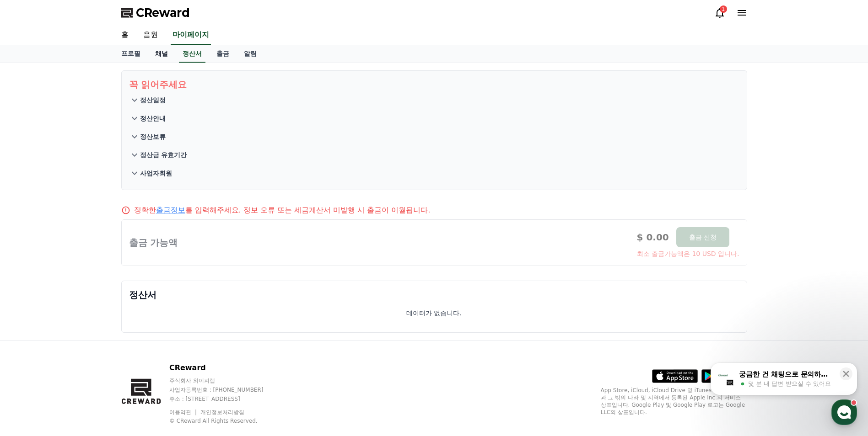 Image resolution: width=868 pixels, height=436 pixels. I want to click on a: 알림, so click(250, 54).